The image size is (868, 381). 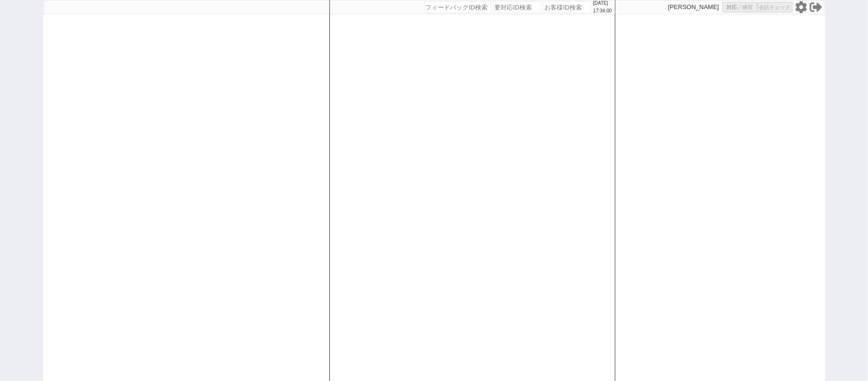 What do you see at coordinates (740, 7) in the screenshot?
I see `button: 対応／練習` at bounding box center [740, 7].